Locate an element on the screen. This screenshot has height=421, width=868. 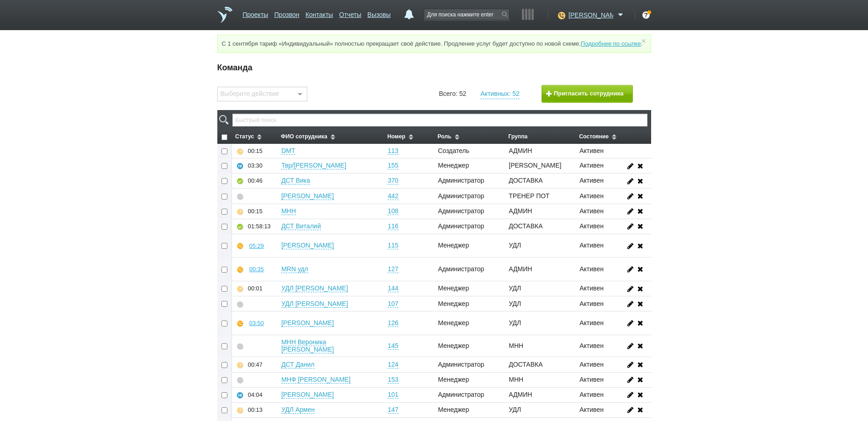
a: Вызовы is located at coordinates (379, 13).